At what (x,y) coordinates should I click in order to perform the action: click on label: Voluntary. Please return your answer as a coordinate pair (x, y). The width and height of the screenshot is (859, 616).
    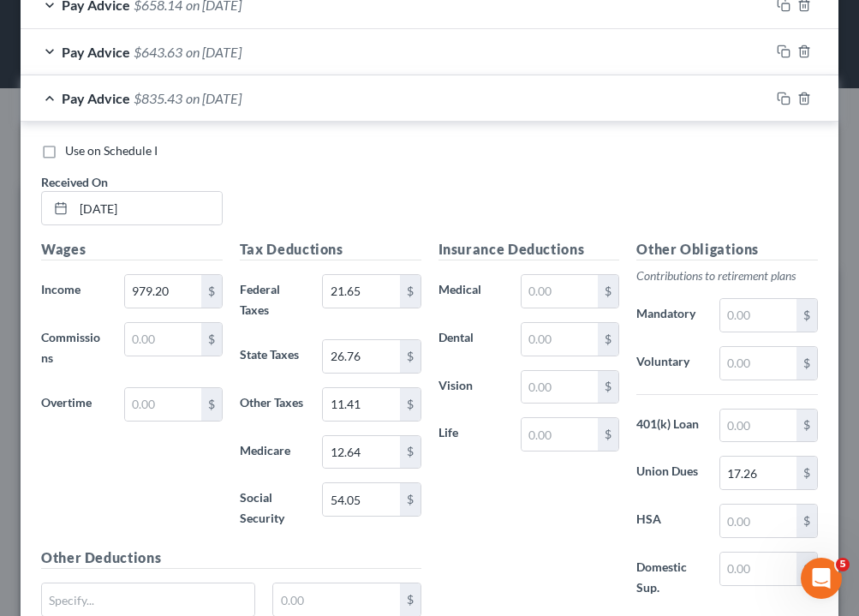
    Looking at the image, I should click on (669, 364).